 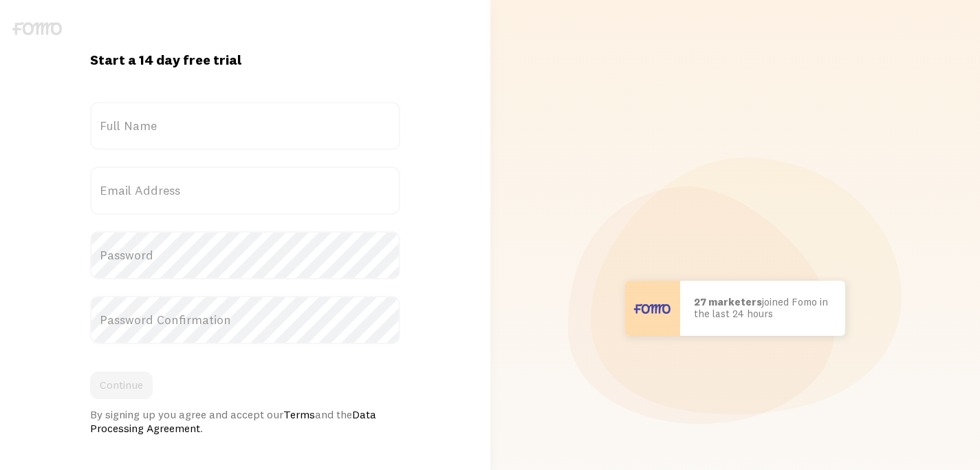 What do you see at coordinates (652, 308) in the screenshot?
I see `img: User avatar` at bounding box center [652, 308].